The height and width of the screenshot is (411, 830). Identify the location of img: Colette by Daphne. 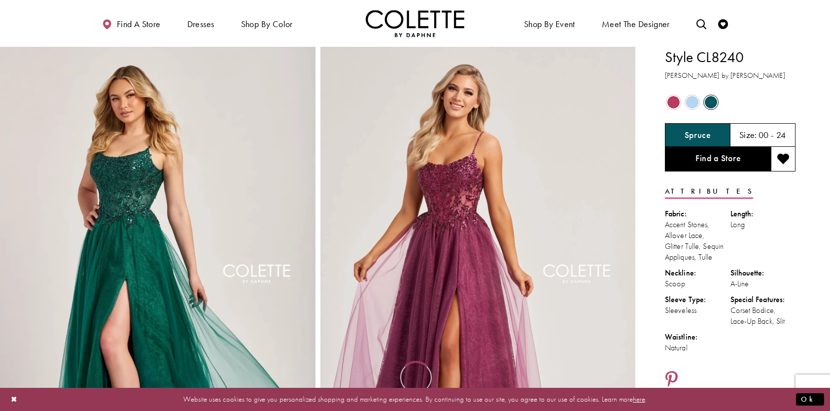
(415, 23).